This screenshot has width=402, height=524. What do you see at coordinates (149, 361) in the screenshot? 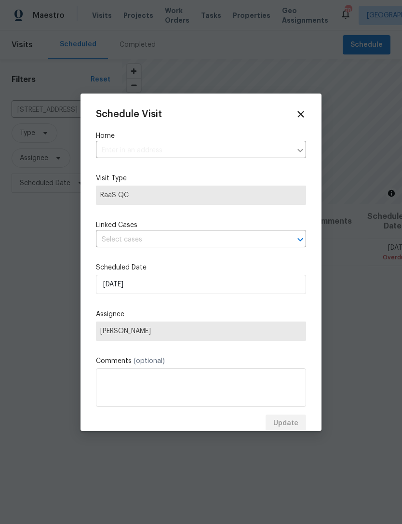
I see `span: (optional)` at bounding box center [149, 361].